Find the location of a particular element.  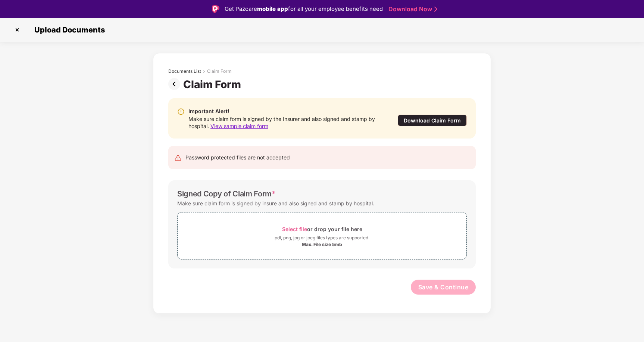

div: or drop your file here is located at coordinates (322, 229).